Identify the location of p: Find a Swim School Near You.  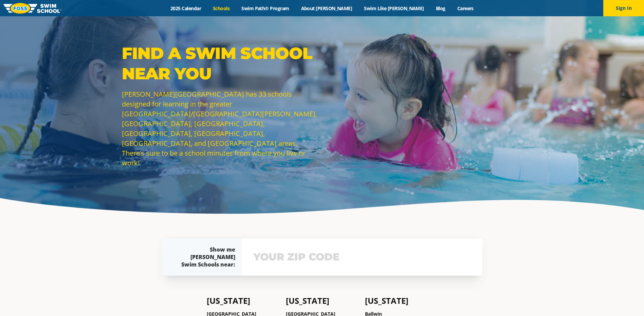
(221, 63).